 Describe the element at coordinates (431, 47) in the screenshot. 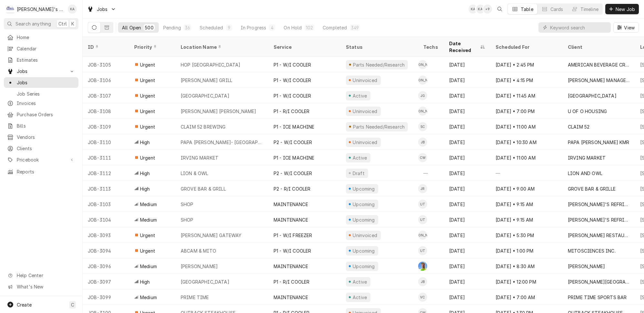

I see `div: Techs` at that location.